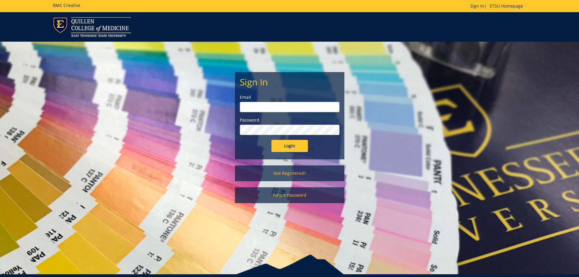  I want to click on h2: Sign In, so click(290, 82).